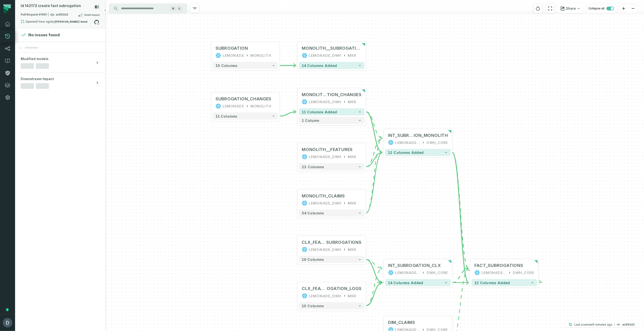  I want to click on strong: noa-gordon-lmnd, so click(71, 21).